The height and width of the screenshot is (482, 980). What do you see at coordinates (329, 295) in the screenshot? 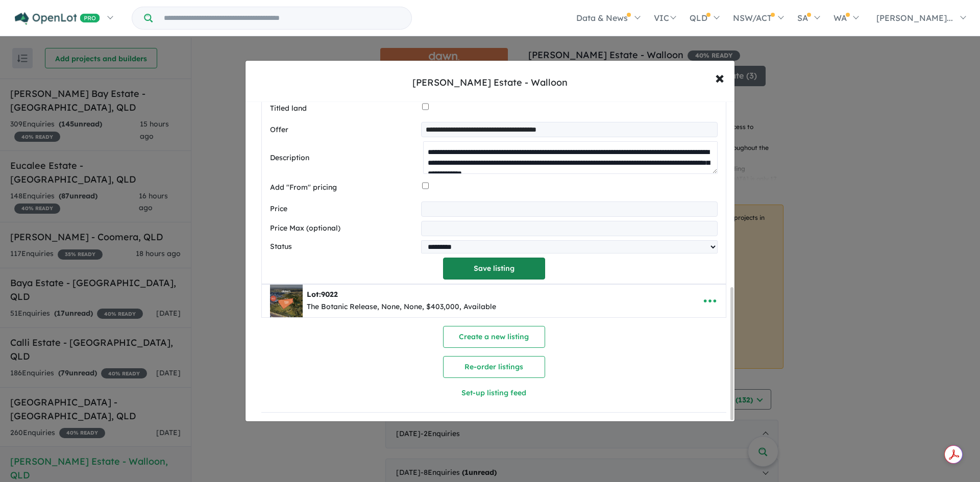
I see `span: 9022` at bounding box center [329, 295].